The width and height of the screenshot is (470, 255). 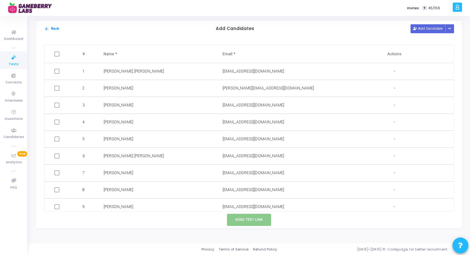 What do you see at coordinates (83, 190) in the screenshot?
I see `span: 8` at bounding box center [83, 190].